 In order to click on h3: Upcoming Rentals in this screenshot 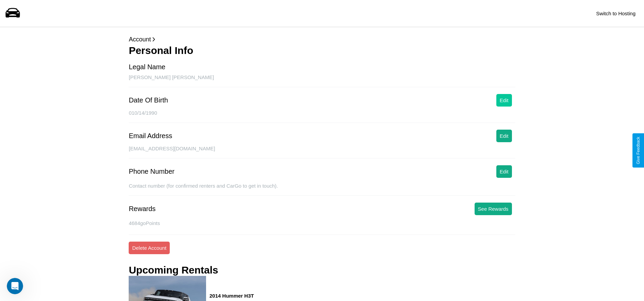, I will do `click(173, 270)`.